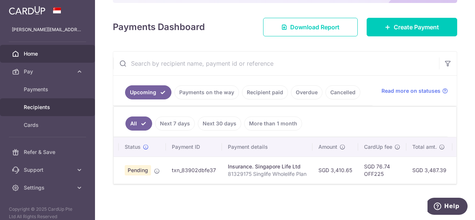 The image size is (475, 220). I want to click on a: Recipient paid, so click(265, 92).